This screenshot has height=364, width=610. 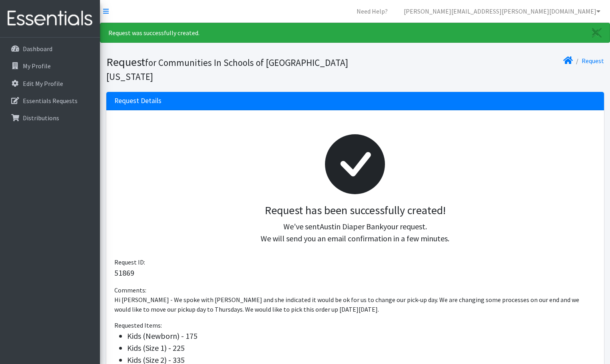 I want to click on p: We've sent your request. We will send you an email confirmation in a few minutes., so click(x=355, y=232).